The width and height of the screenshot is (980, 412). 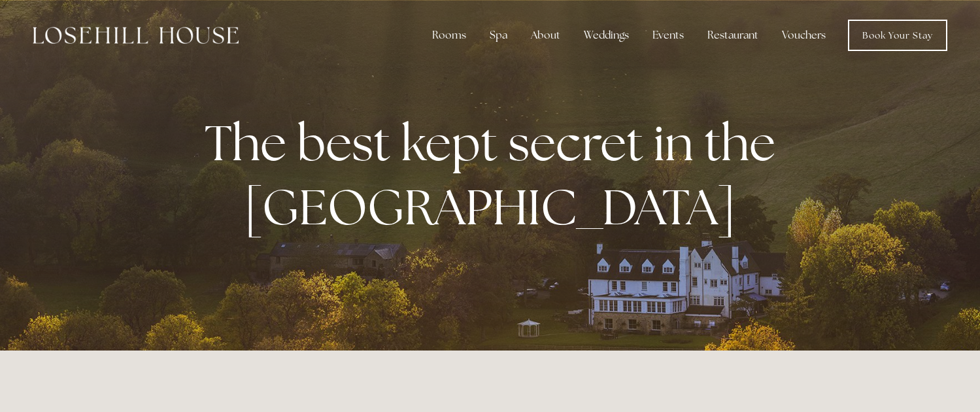 I want to click on div: Events, so click(x=668, y=35).